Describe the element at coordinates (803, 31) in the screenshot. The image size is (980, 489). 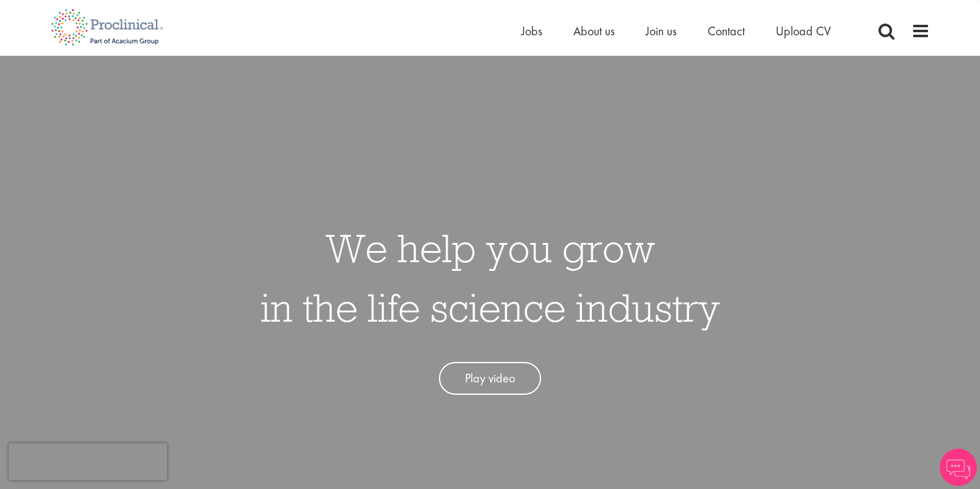
I see `a: Upload CV` at that location.